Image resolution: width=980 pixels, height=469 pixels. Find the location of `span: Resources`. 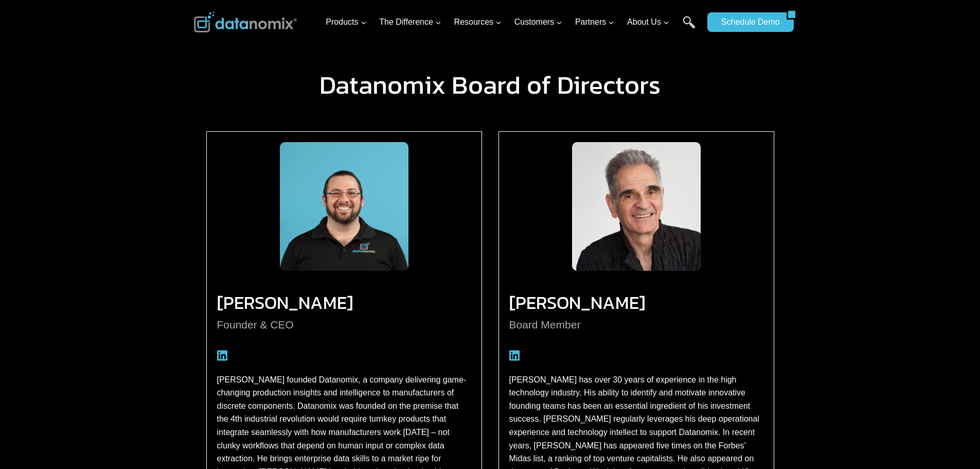

span: Resources is located at coordinates (478, 22).